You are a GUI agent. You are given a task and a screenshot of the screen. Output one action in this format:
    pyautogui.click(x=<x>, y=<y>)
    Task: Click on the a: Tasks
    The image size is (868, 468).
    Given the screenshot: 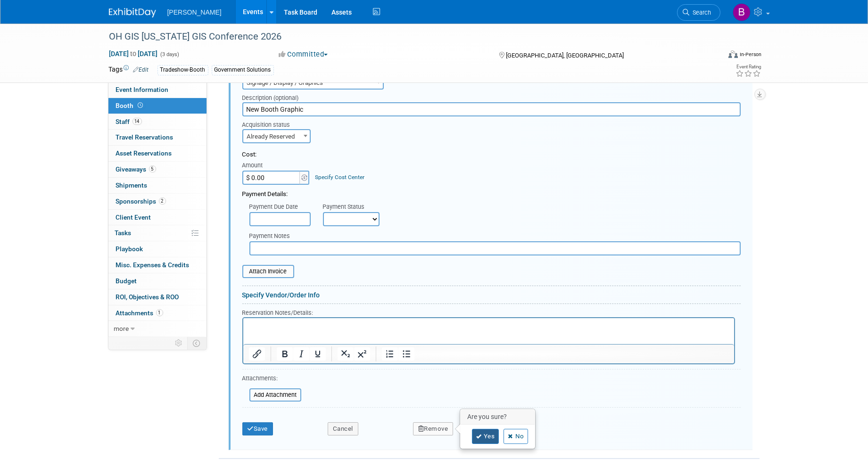 What is the action you would take?
    pyautogui.click(x=157, y=233)
    